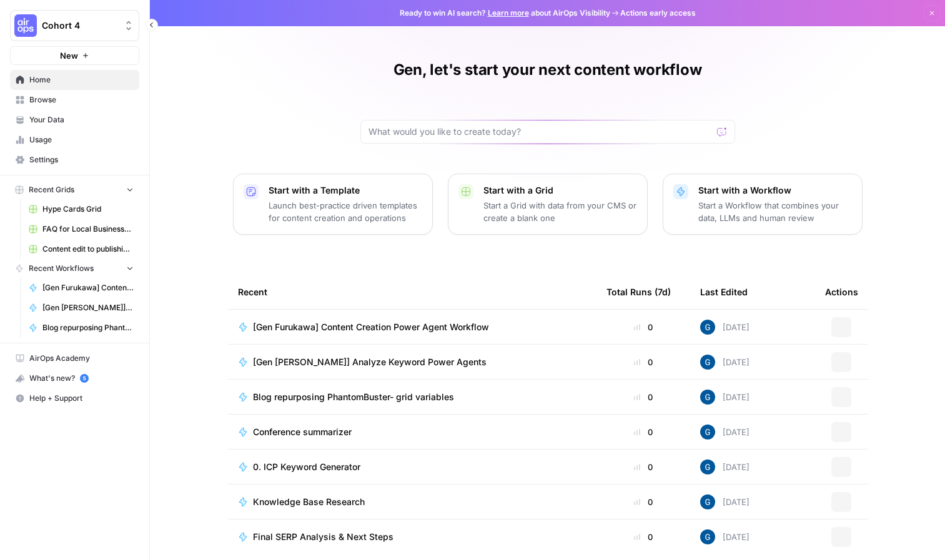  I want to click on button: What's new? 5, so click(75, 379).